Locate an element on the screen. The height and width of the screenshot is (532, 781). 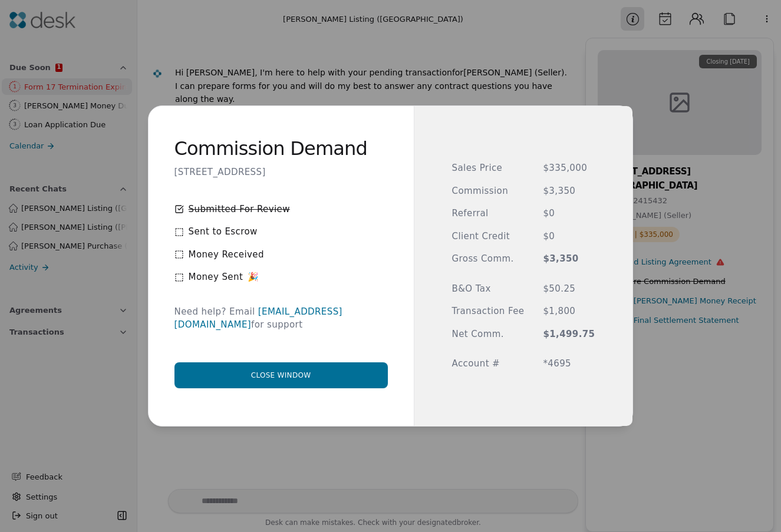
span: Money Sent is located at coordinates (224, 277).